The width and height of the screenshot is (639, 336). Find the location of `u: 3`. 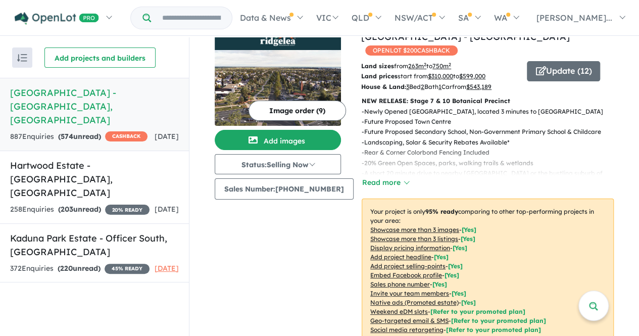

u: 3 is located at coordinates (408, 86).